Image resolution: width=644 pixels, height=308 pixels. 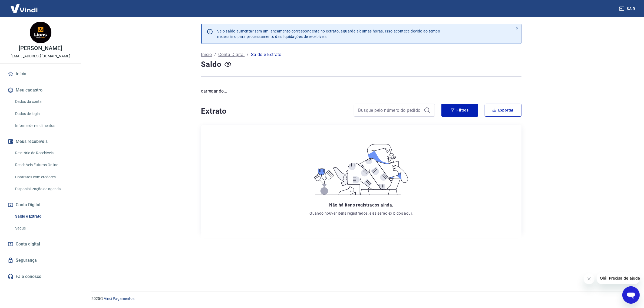 What do you see at coordinates (119, 298) in the screenshot?
I see `a: Vindi Pagamentos` at bounding box center [119, 298].